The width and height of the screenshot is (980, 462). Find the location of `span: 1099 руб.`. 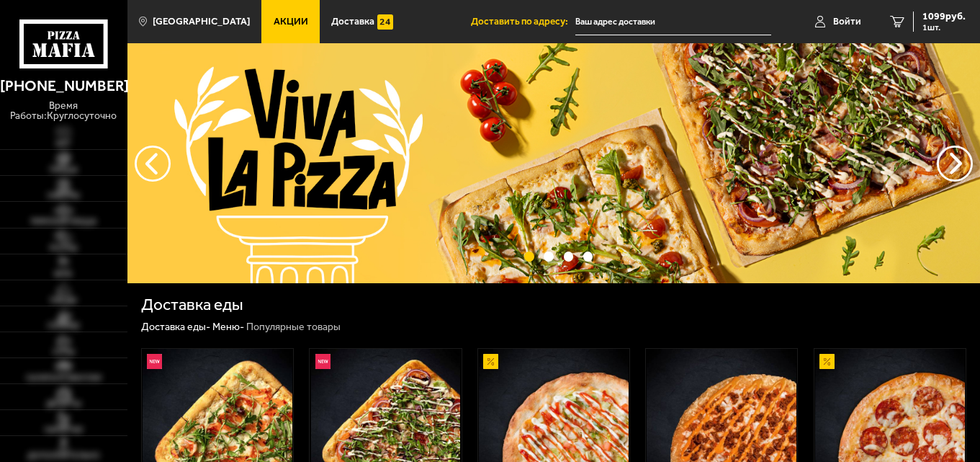

span: 1099 руб. is located at coordinates (945, 17).